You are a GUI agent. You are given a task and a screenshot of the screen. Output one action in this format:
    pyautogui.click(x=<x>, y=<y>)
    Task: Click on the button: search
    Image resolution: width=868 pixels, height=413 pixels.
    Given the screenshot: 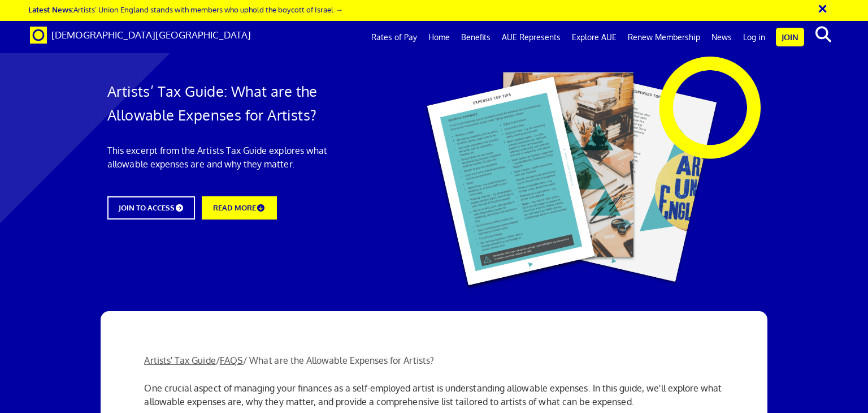 What is the action you would take?
    pyautogui.click(x=823, y=35)
    